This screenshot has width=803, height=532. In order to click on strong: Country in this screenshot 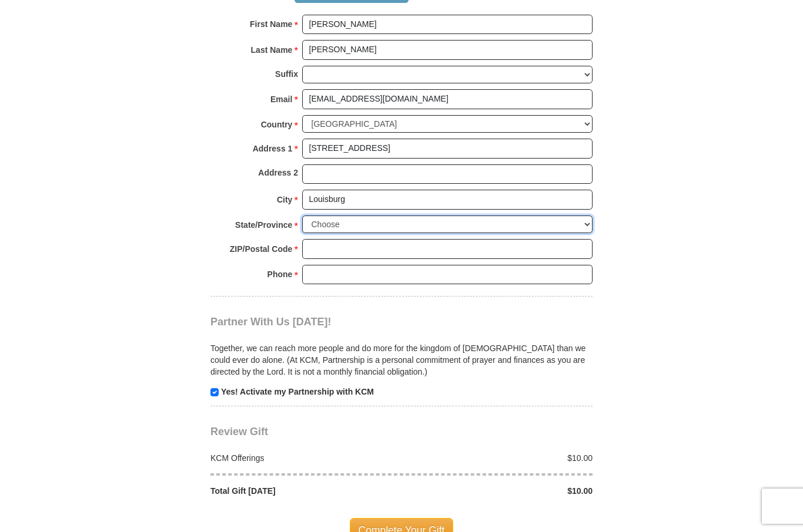, I will do `click(277, 124)`.